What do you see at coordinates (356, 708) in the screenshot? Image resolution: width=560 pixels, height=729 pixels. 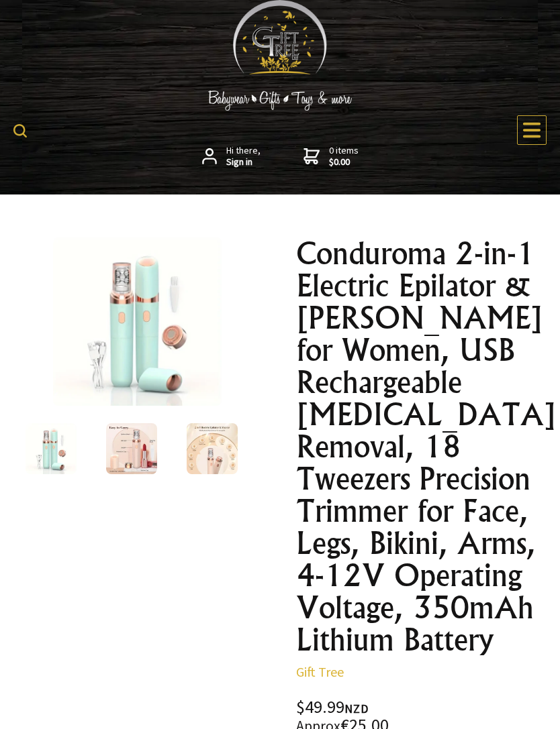 I see `span: NZD` at bounding box center [356, 708].